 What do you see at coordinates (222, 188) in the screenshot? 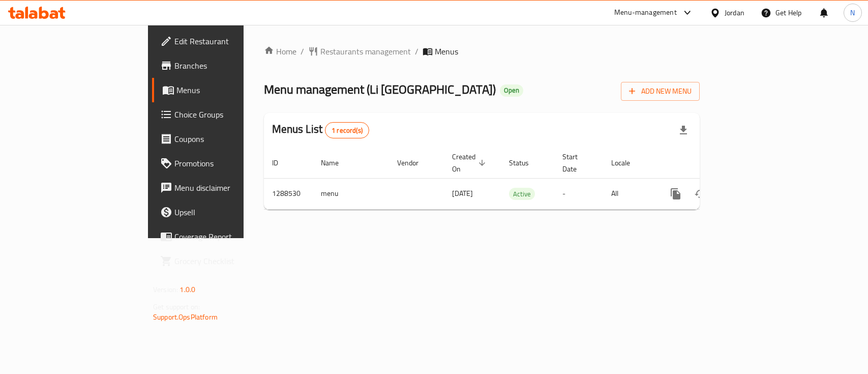
I see `a: Menu disclaimer` at bounding box center [222, 188].